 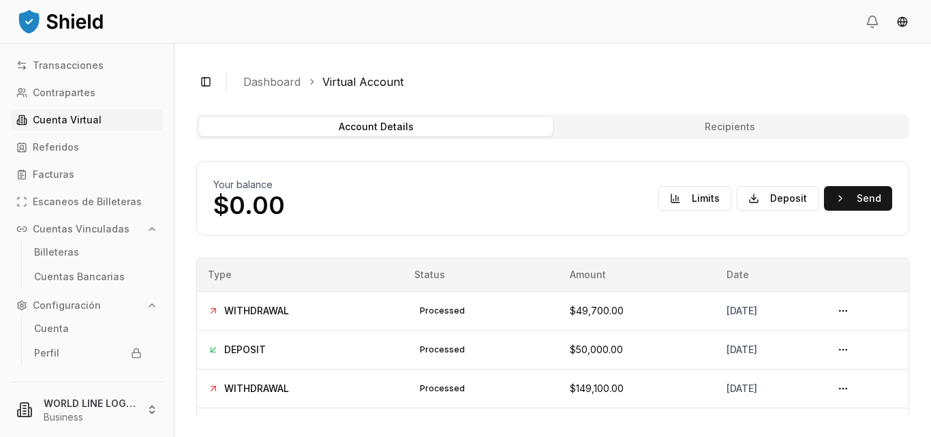 What do you see at coordinates (597, 388) in the screenshot?
I see `span: $149,100.00` at bounding box center [597, 388].